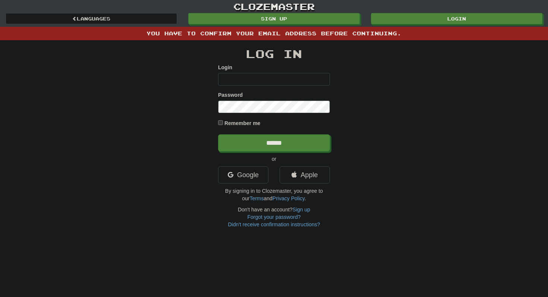 The image size is (548, 297). Describe the element at coordinates (273, 225) in the screenshot. I see `a: Didn't receive confirmation instructions?` at that location.